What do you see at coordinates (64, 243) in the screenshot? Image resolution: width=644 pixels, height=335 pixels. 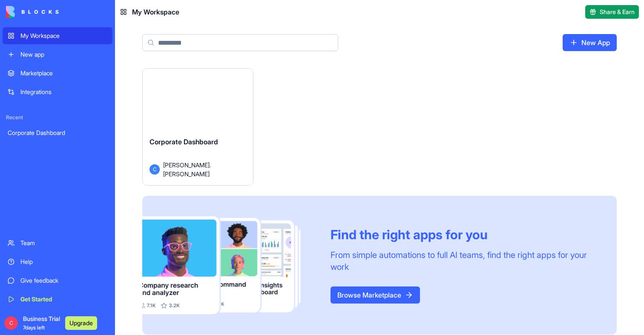 I see `div: Team` at bounding box center [64, 243].